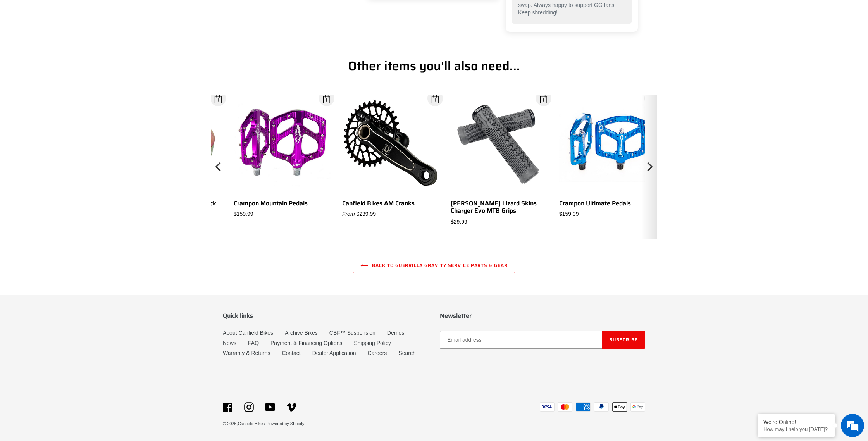 Image resolution: width=868 pixels, height=441 pixels. I want to click on h1: Other items you'll also need..., so click(434, 66).